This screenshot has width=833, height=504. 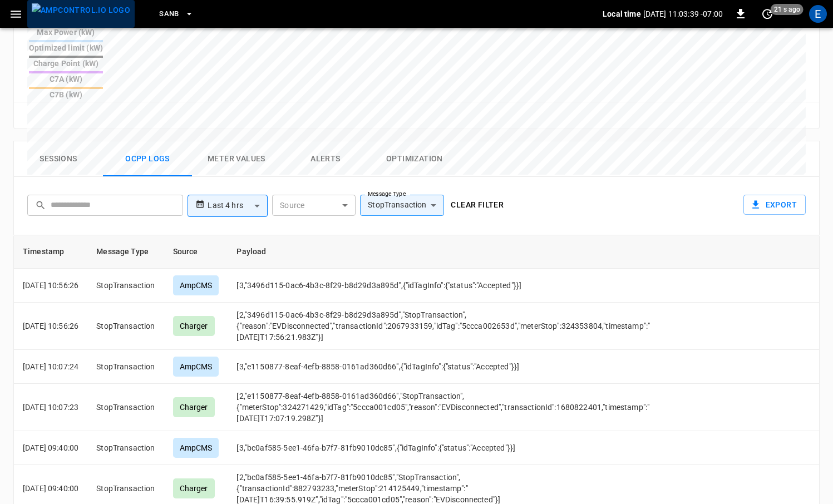 I want to click on button: Clear filter, so click(x=477, y=205).